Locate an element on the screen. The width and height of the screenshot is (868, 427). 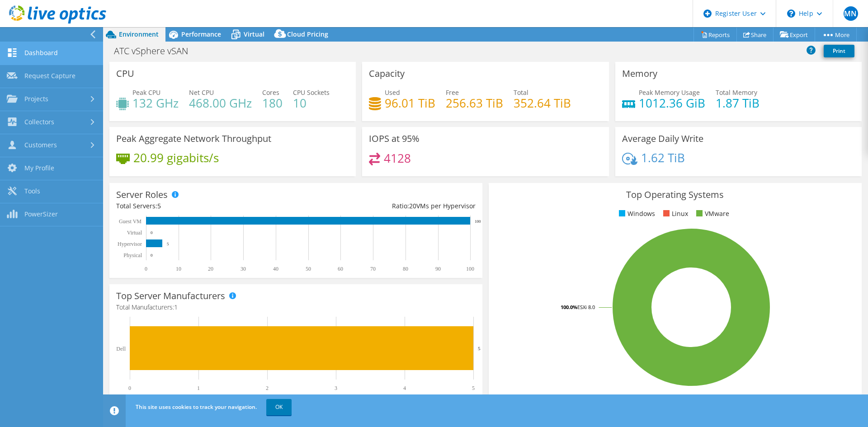
h4: 1.87 TiB is located at coordinates (738, 103).